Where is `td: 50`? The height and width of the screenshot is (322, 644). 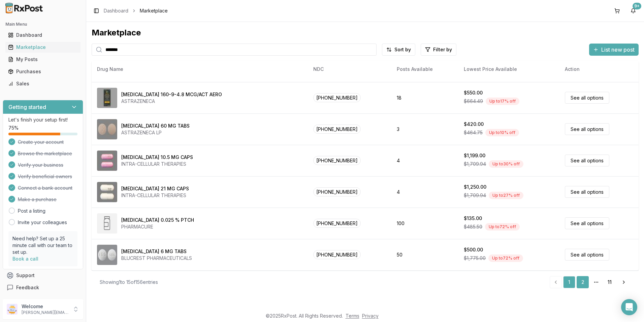 td: 50 is located at coordinates (425, 254).